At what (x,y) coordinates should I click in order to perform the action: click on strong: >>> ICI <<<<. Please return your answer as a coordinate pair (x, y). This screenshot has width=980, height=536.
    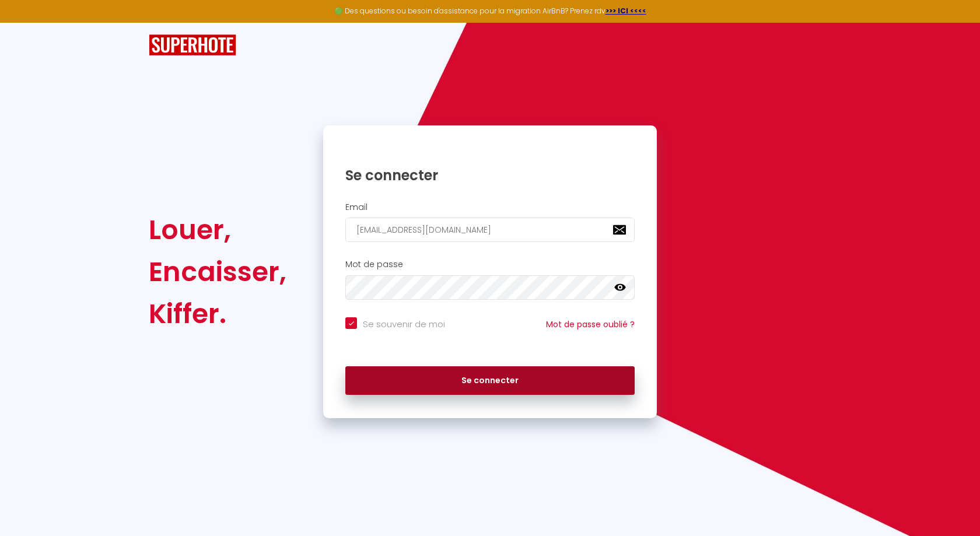
    Looking at the image, I should click on (626, 11).